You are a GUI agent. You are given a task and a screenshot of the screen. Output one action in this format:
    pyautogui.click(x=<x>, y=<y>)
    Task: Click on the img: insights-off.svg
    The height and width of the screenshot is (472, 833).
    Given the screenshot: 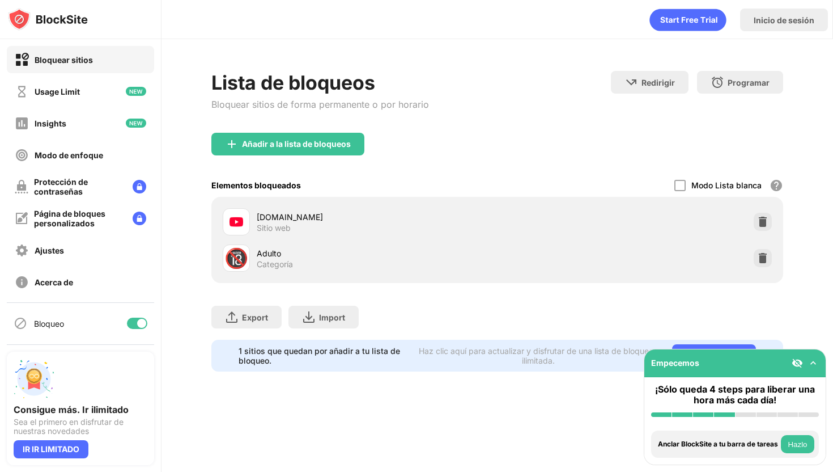 What is the action you would take?
    pyautogui.click(x=22, y=123)
    